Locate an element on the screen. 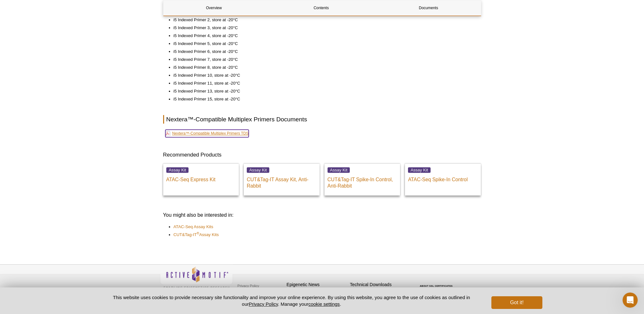  h3: Recommended Products is located at coordinates (322, 155).